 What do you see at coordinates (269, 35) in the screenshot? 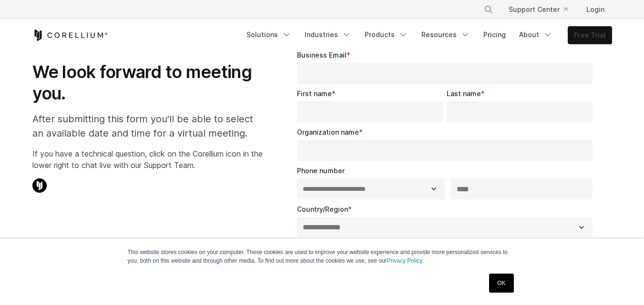
I see `a: Solutions` at bounding box center [269, 35].